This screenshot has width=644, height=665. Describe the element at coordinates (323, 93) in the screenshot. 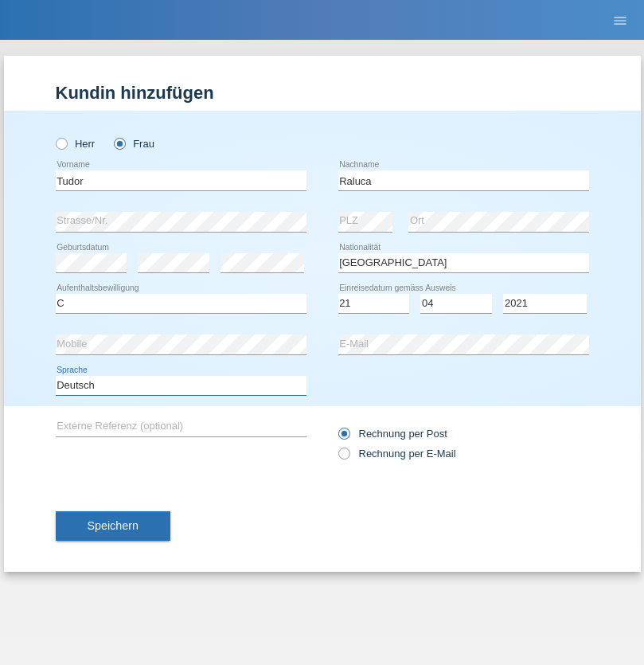

I see `h1: Kundin hinzufügen` at that location.